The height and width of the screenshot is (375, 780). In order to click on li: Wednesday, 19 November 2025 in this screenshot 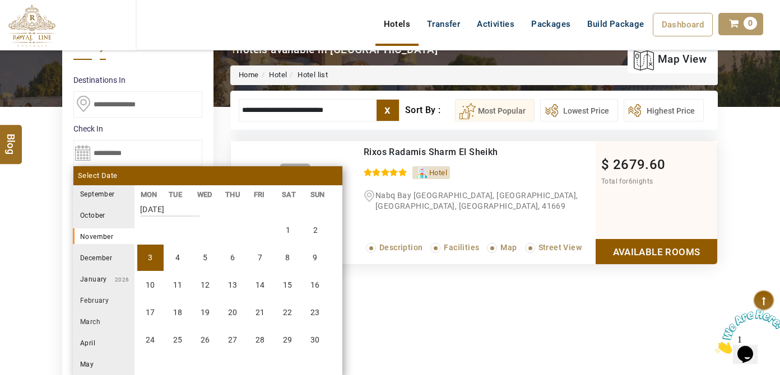, I will do `click(205, 313)`.